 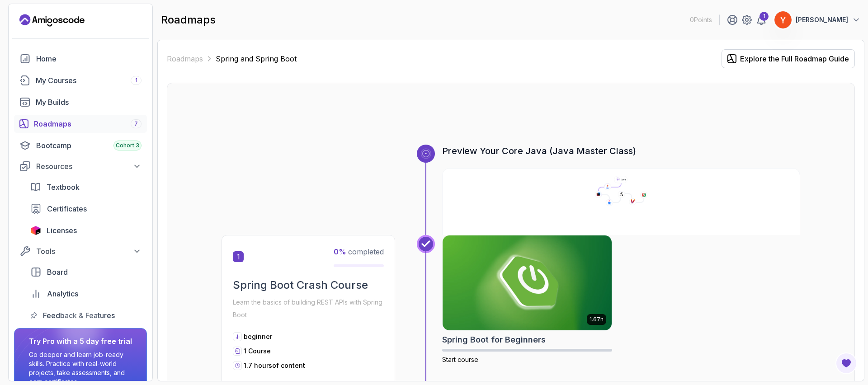 I want to click on a: feedback, so click(x=86, y=316).